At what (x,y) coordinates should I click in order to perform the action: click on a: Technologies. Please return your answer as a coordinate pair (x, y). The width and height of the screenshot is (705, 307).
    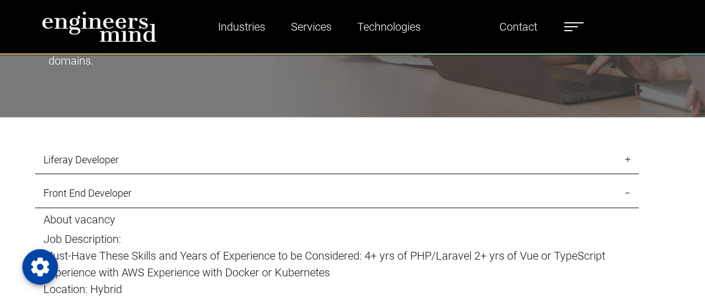
    Looking at the image, I should click on (389, 27).